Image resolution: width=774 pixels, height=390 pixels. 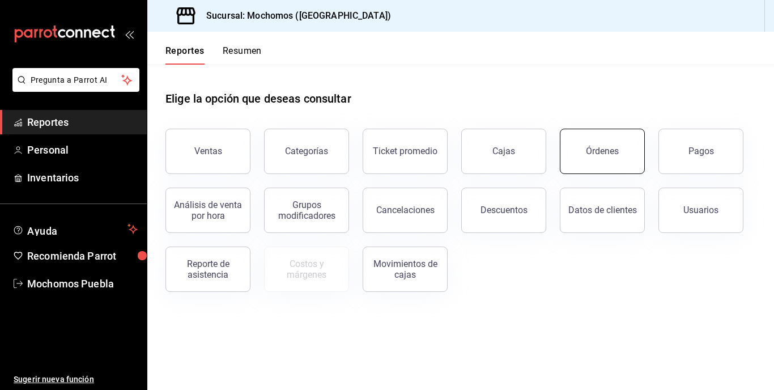 What do you see at coordinates (75, 229) in the screenshot?
I see `span: Ayuda` at bounding box center [75, 229].